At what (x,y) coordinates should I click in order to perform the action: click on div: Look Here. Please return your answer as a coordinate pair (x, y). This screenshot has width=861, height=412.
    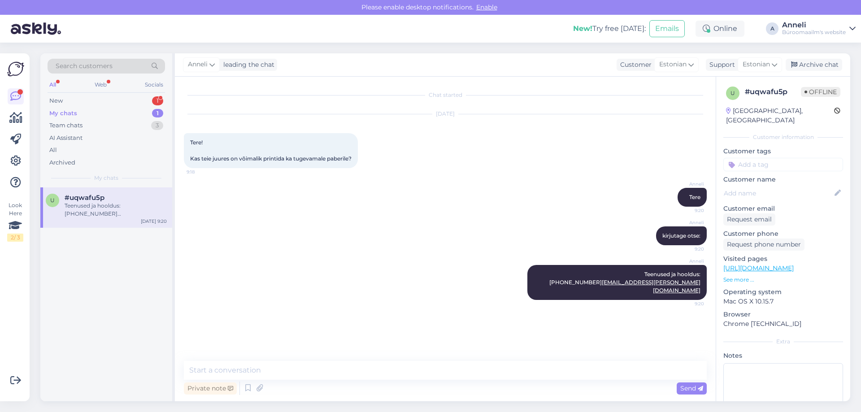
    Looking at the image, I should click on (15, 221).